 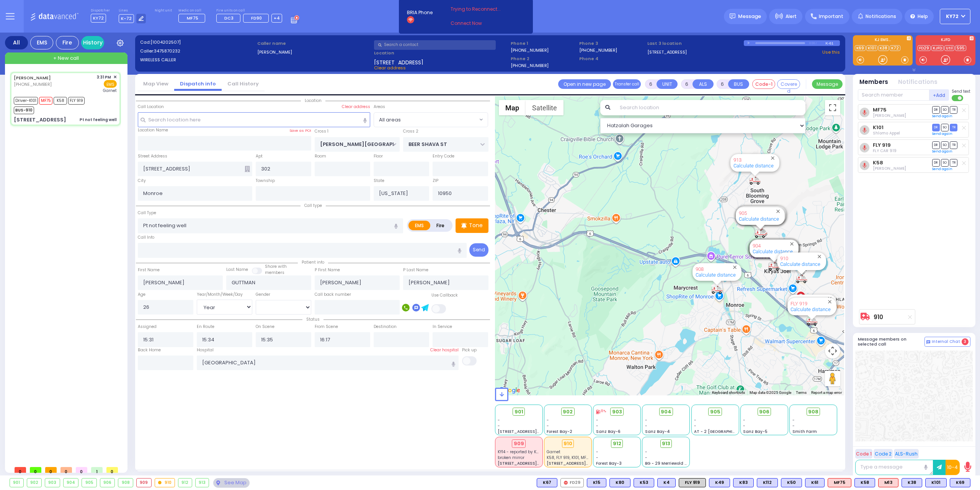 What do you see at coordinates (658, 431) in the screenshot?
I see `span: Sanz Bay-4` at bounding box center [658, 431].